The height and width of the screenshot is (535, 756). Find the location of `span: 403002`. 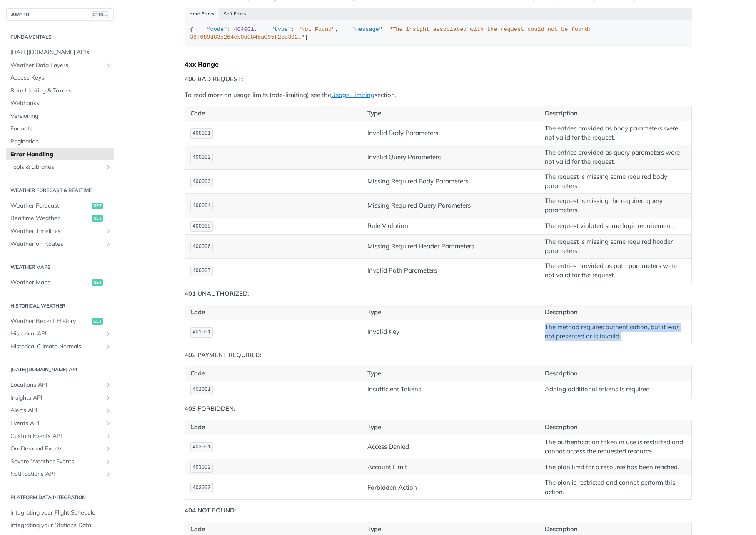

span: 403002 is located at coordinates (201, 467).